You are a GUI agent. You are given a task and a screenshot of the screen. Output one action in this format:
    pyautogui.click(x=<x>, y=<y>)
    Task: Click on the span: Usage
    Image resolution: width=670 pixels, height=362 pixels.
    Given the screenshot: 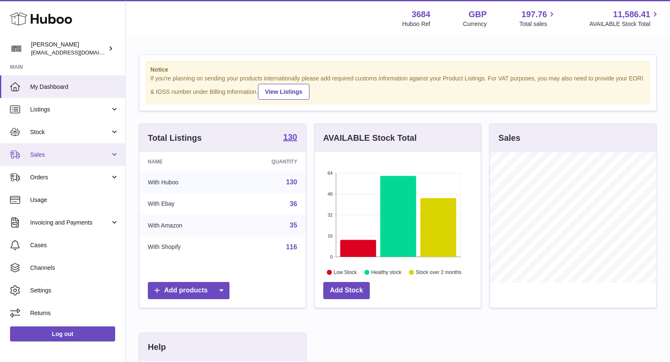 What is the action you would take?
    pyautogui.click(x=75, y=200)
    